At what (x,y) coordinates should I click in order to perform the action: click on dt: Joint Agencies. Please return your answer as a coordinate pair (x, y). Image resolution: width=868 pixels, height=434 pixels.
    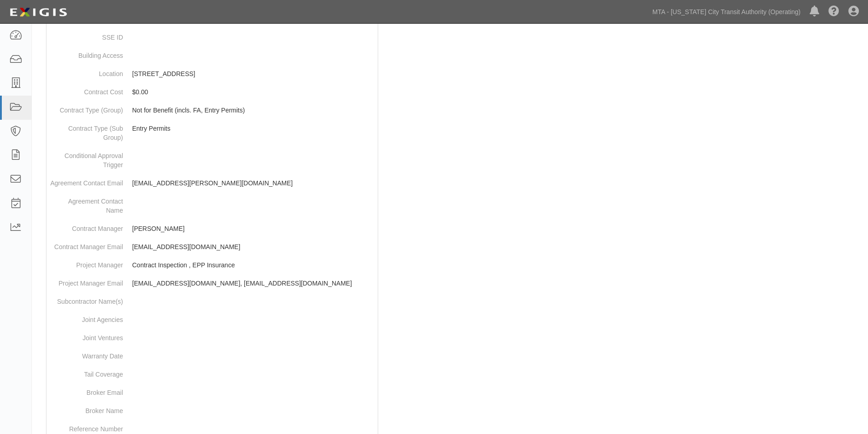
    Looking at the image, I should click on (87, 317).